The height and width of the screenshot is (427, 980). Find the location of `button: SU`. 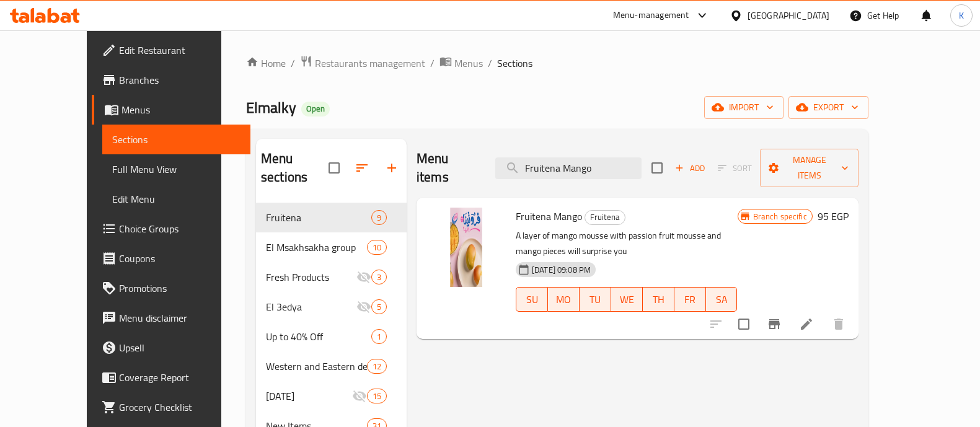

button: SU is located at coordinates (532, 299).